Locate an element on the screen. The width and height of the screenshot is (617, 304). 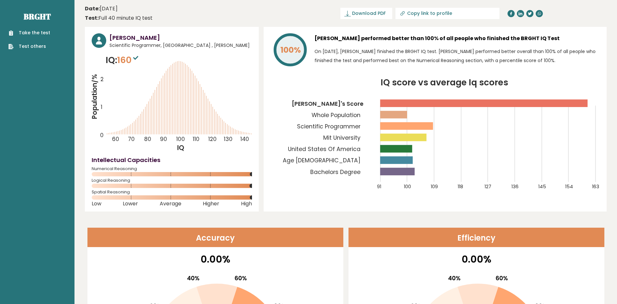
b: Date: is located at coordinates (92, 8).